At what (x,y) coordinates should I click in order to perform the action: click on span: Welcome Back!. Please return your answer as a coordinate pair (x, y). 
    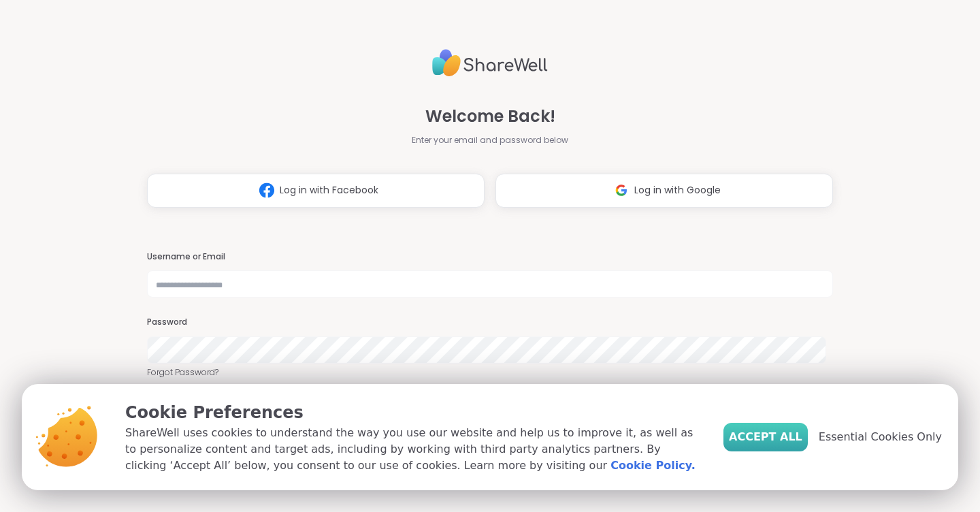
    Looking at the image, I should click on (490, 116).